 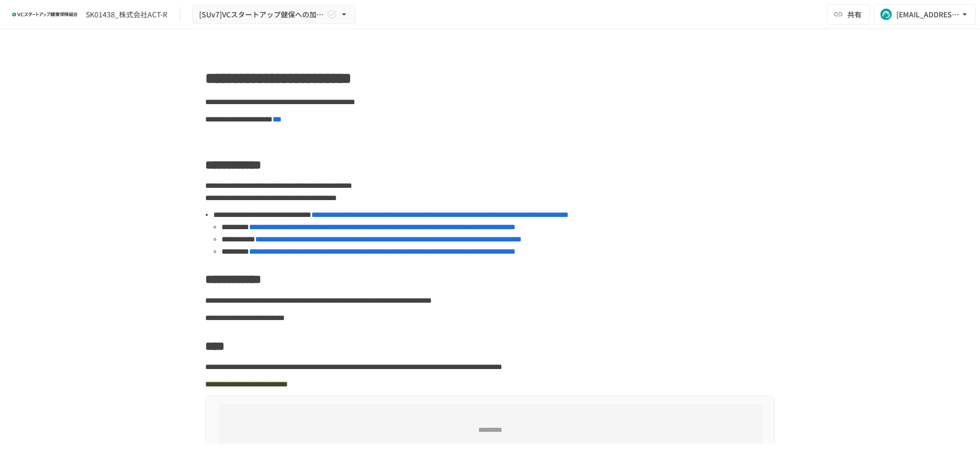 I want to click on span: 共有, so click(x=854, y=14).